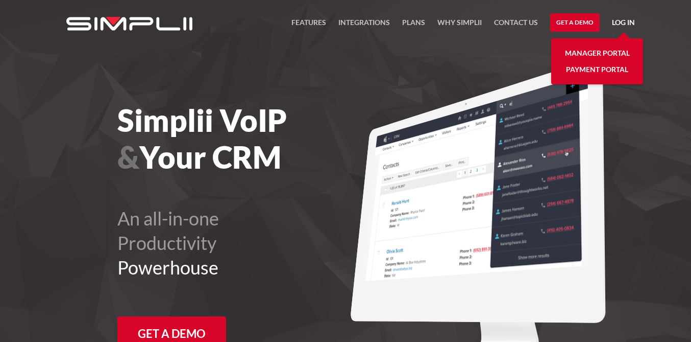 The image size is (691, 342). Describe the element at coordinates (597, 53) in the screenshot. I see `a: Manager Portal` at that location.